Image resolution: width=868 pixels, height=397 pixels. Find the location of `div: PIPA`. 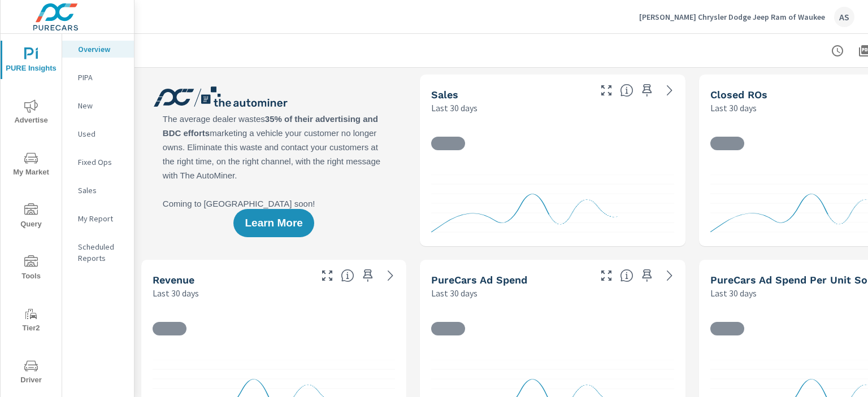

div: PIPA is located at coordinates (98, 77).